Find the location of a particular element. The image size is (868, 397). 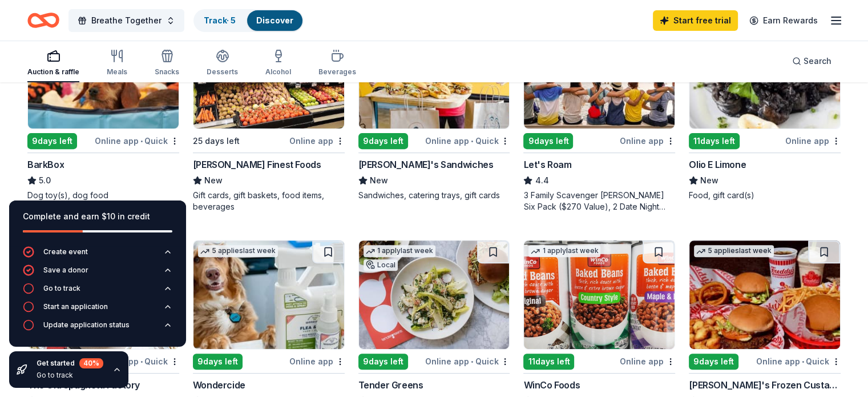

button: Track· 5Discover is located at coordinates (249, 21).